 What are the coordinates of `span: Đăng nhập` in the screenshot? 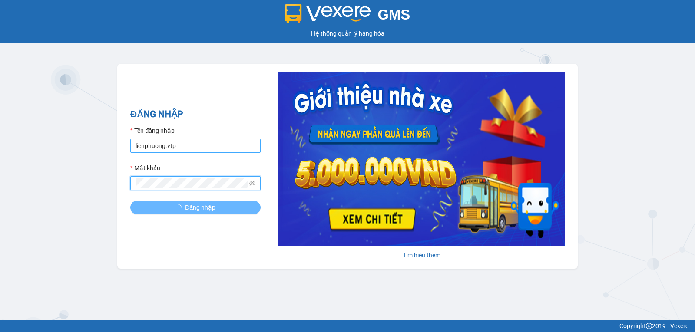 It's located at (200, 208).